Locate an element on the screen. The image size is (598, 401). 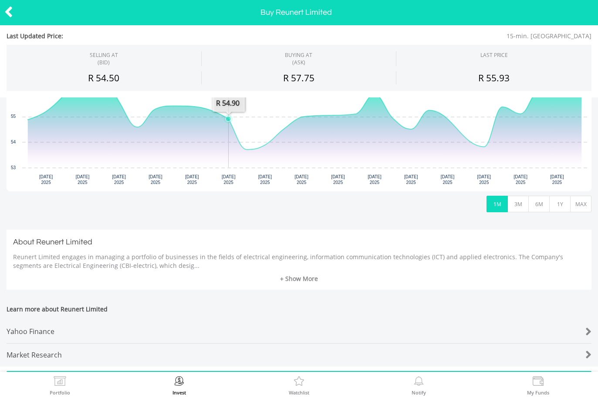
a: Portfolio is located at coordinates (60, 386).